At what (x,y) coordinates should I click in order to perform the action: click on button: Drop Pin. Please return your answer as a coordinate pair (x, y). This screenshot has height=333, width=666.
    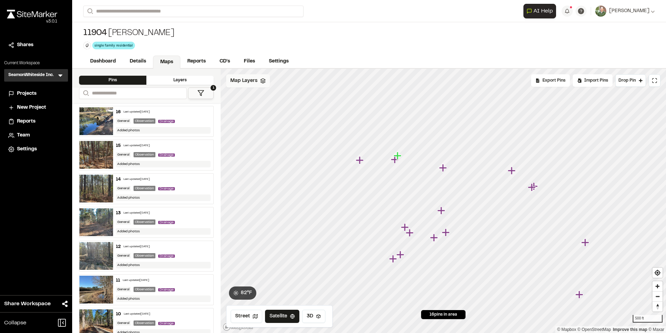
    Looking at the image, I should click on (631, 81).